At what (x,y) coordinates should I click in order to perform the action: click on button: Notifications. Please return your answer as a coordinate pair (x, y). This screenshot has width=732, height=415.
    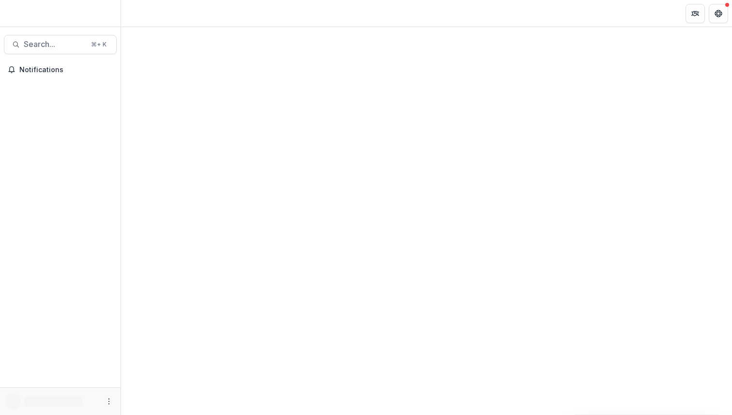
    Looking at the image, I should click on (60, 70).